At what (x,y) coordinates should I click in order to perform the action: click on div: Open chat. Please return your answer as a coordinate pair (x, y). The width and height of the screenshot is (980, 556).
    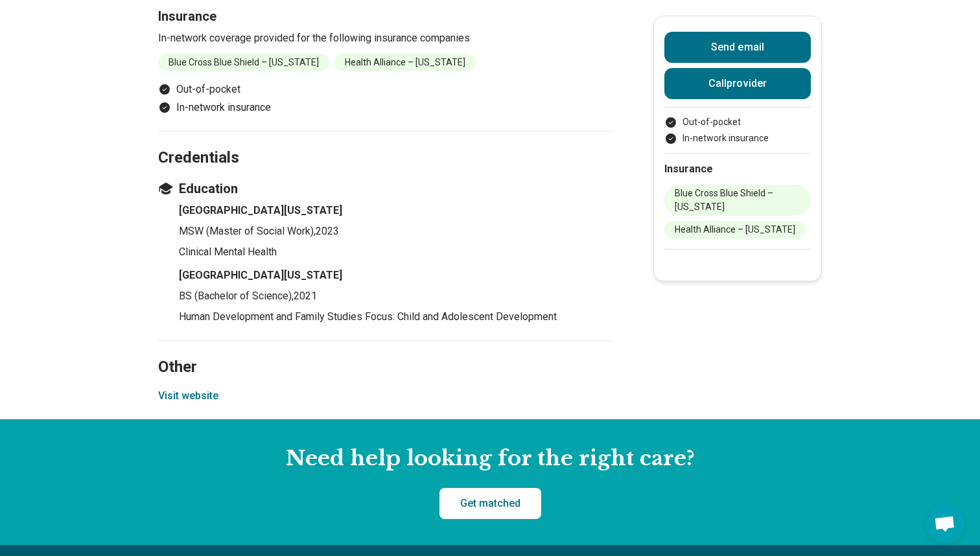
    Looking at the image, I should click on (945, 523).